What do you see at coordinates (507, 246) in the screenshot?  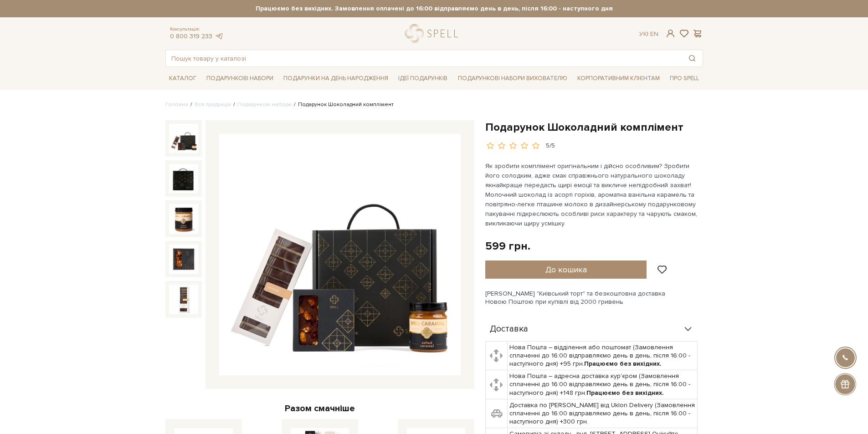 I see `div: 599 грн.` at bounding box center [507, 246].